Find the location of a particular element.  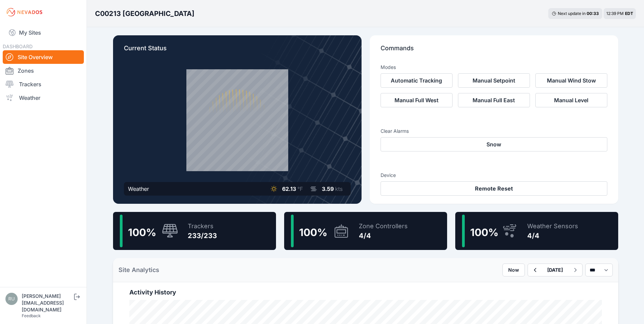

span: Next update in is located at coordinates (572, 13).